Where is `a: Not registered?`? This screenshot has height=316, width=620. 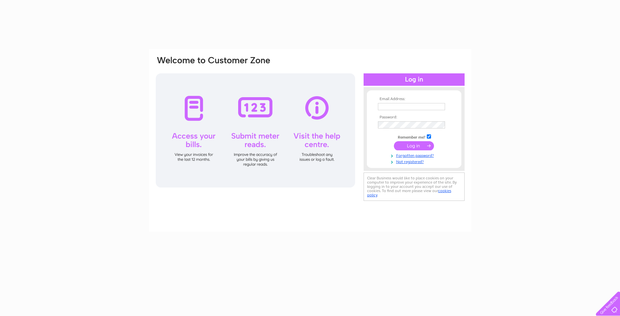
a: Not registered? is located at coordinates (415, 161).